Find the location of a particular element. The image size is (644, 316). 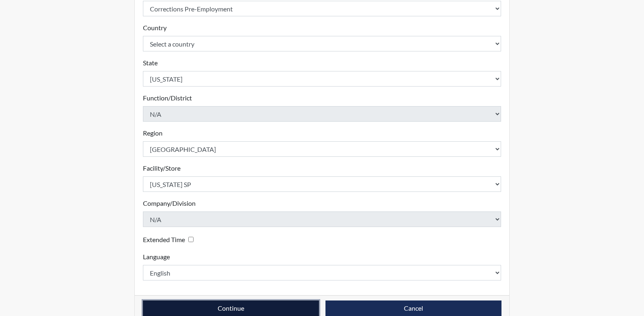

label: State is located at coordinates (150, 63).